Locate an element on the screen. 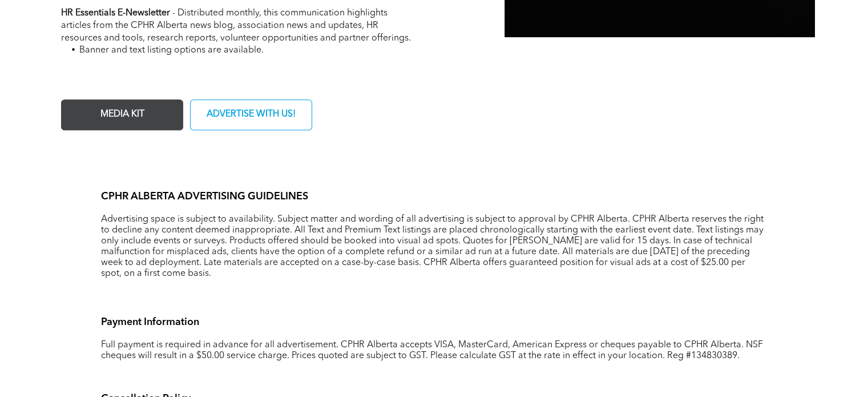 This screenshot has width=868, height=397. span: - Distributed monthly, this communication highlights articles from the CPHR Alberta news blog, as... is located at coordinates (236, 26).